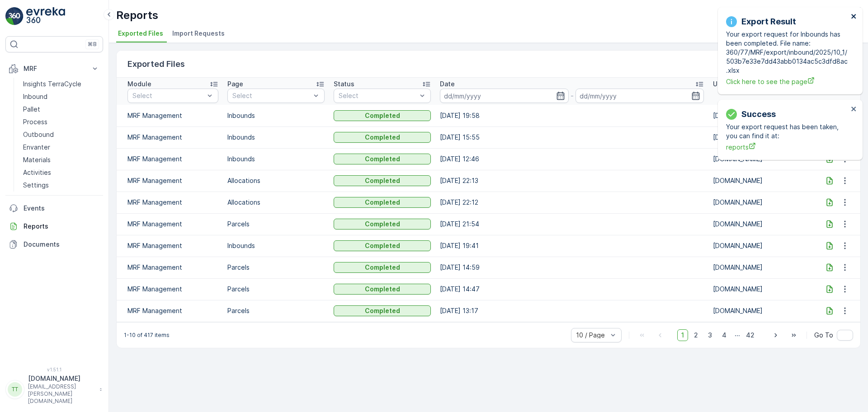 This screenshot has width=868, height=412. I want to click on p: User, so click(721, 84).